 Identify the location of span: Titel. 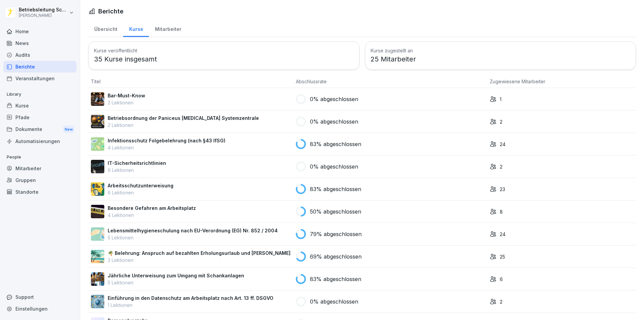
(95, 81).